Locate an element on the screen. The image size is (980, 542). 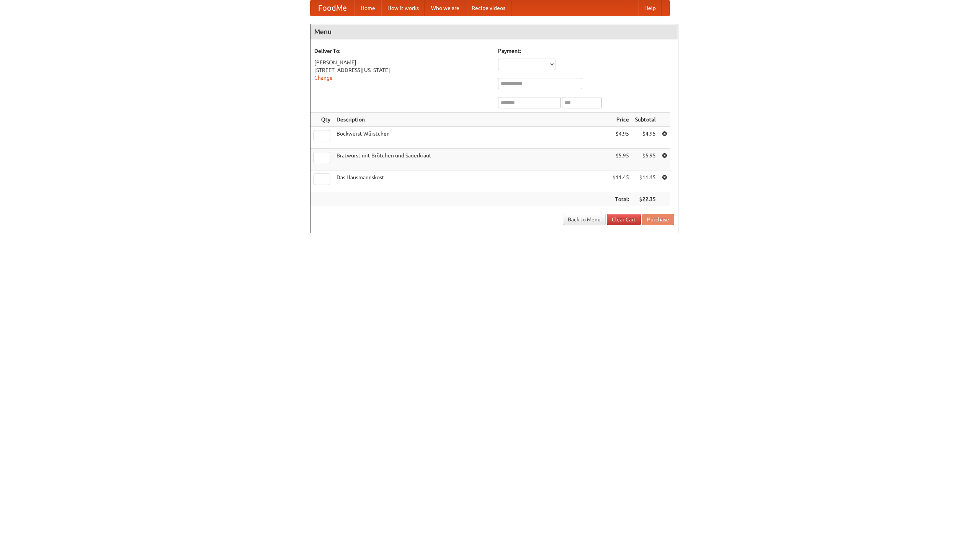
th: Description is located at coordinates (471, 119).